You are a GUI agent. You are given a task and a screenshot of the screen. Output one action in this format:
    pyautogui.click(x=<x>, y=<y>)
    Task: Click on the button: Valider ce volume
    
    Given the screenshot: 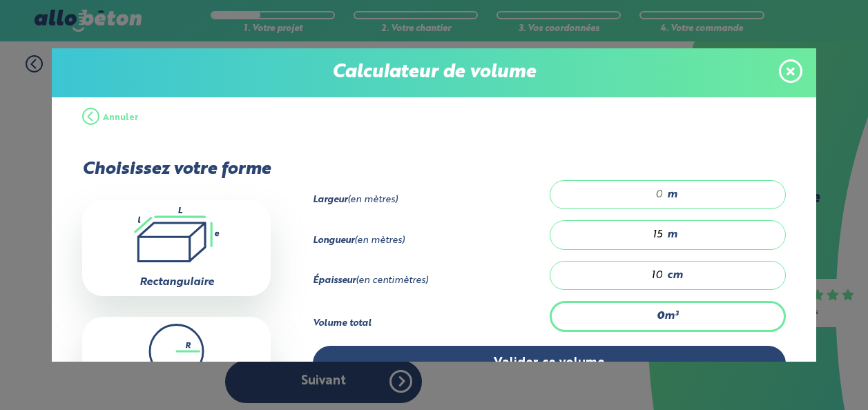 What is the action you would take?
    pyautogui.click(x=549, y=363)
    